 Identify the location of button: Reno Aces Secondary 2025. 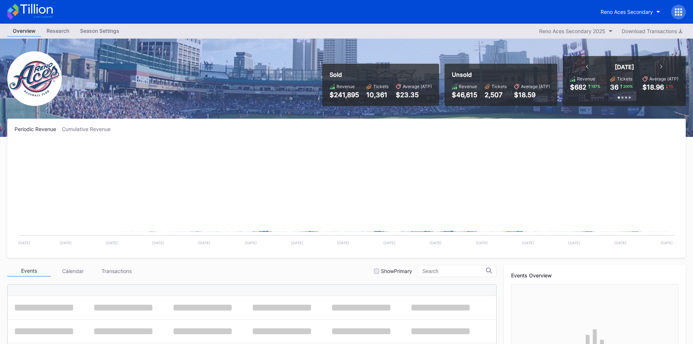
(576, 31).